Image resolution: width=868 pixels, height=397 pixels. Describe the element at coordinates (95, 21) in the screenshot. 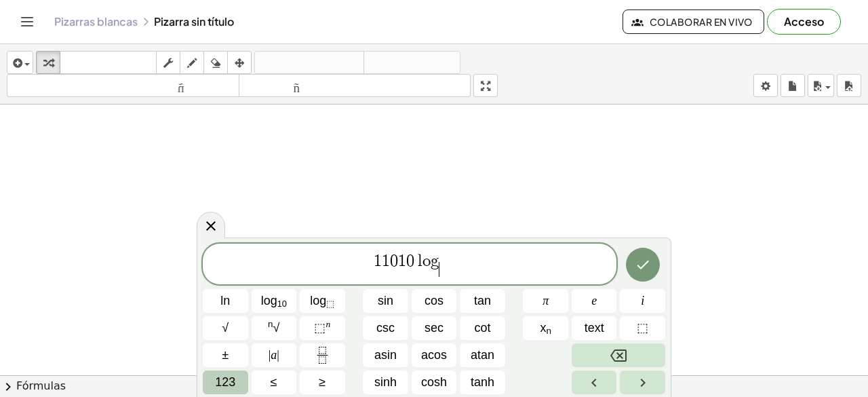

I see `font: Pizarras blancas` at that location.